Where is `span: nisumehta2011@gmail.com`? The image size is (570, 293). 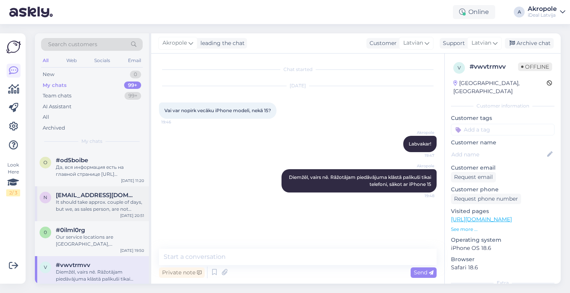
span: nisumehta2011@gmail.com is located at coordinates (96, 195).